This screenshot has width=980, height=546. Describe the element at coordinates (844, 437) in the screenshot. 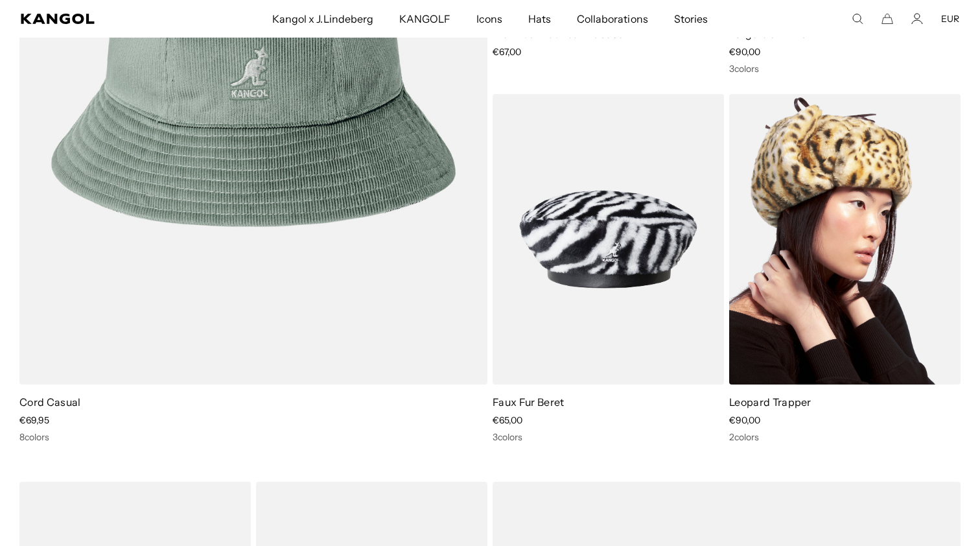

I see `div: 2 colors` at that location.